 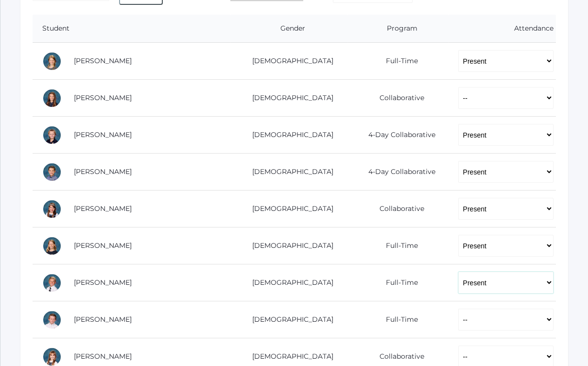 I want to click on th: Program, so click(x=398, y=29).